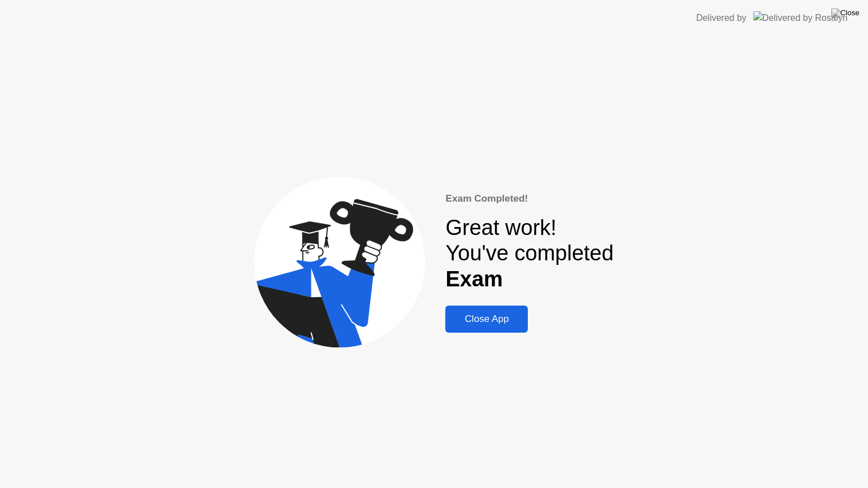 This screenshot has height=488, width=868. What do you see at coordinates (486, 319) in the screenshot?
I see `button: Close App` at bounding box center [486, 319].